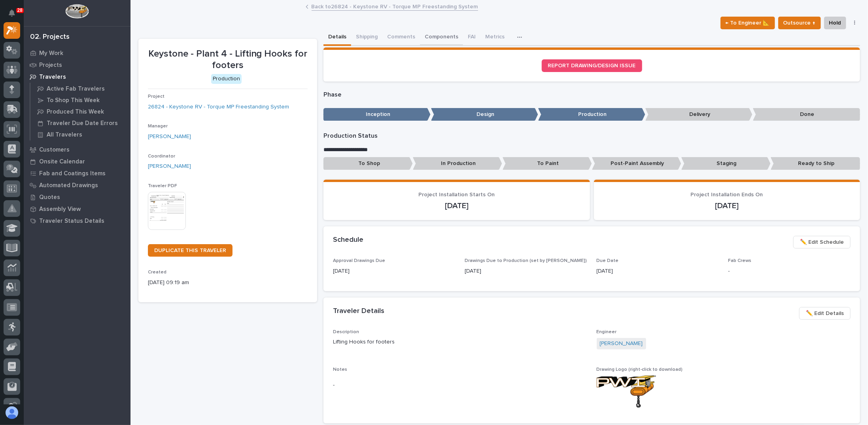 The height and width of the screenshot is (425, 868). What do you see at coordinates (77, 150) in the screenshot?
I see `a: Customers` at bounding box center [77, 150].